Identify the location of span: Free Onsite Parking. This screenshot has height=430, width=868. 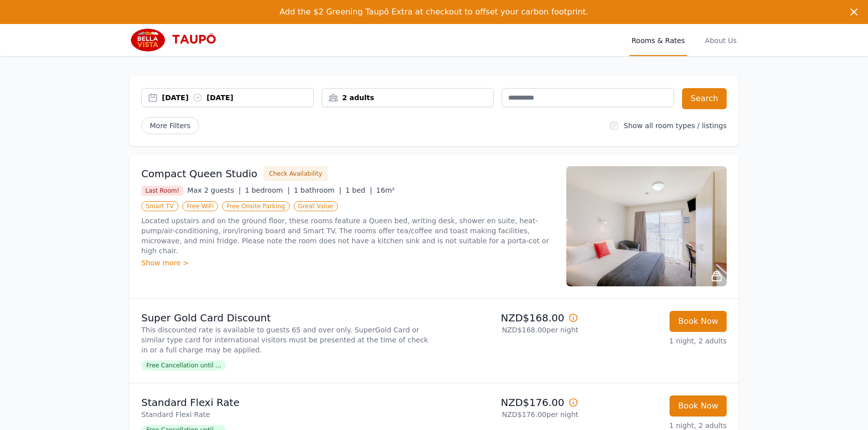
(256, 206).